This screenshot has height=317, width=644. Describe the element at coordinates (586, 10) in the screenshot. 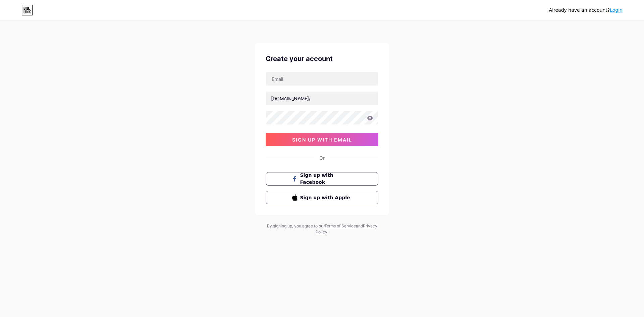

I see `div: Already have an account?` at that location.